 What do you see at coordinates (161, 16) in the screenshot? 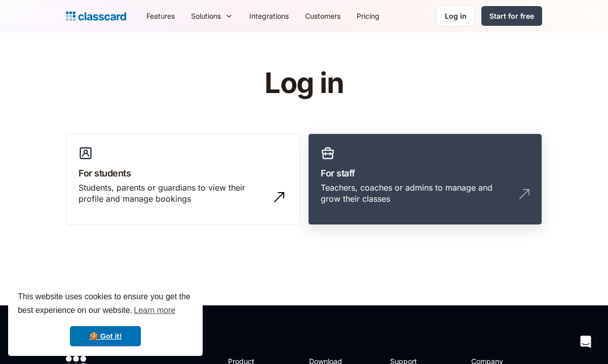
I see `a: Features` at bounding box center [161, 16].